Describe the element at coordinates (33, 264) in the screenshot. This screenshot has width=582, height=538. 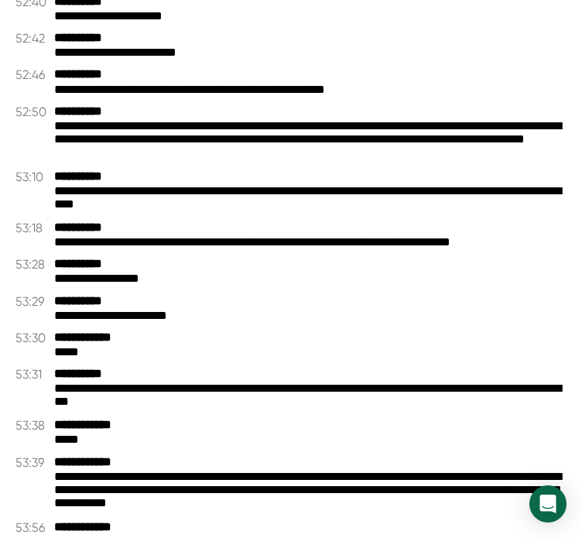
I see `span: 53:28` at that location.